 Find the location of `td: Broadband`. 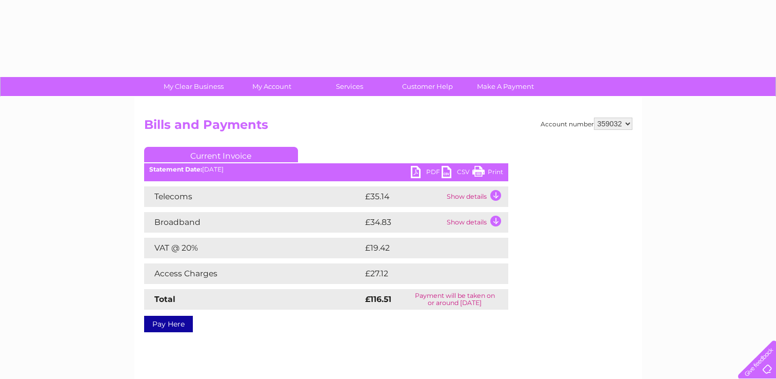

td: Broadband is located at coordinates (253, 222).